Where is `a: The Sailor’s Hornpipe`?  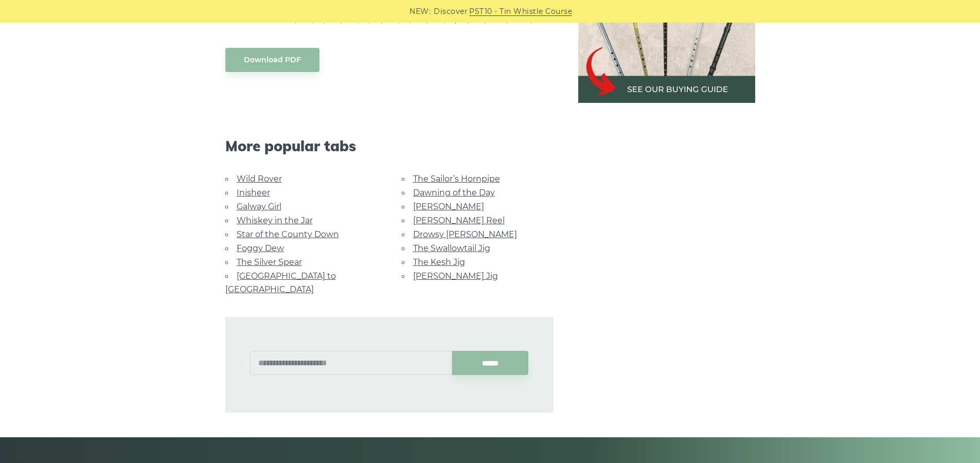
a: The Sailor’s Hornpipe is located at coordinates (456, 179).